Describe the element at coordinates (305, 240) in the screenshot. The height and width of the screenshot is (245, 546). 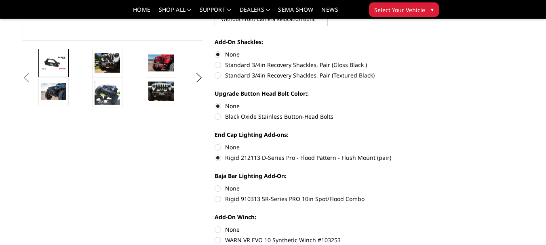
I see `label: WARN VR EVO 10 Synthetic Winch #103253` at that location.